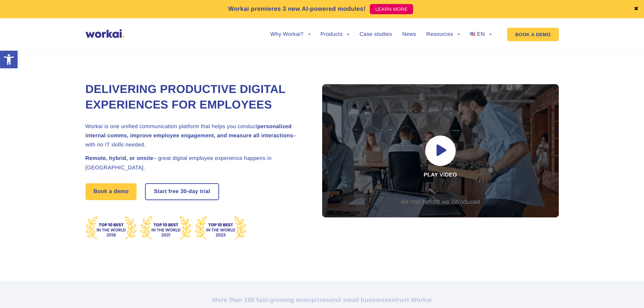 This screenshot has height=308, width=644. I want to click on strong: Remote, hybrid, or onsite, so click(119, 158).